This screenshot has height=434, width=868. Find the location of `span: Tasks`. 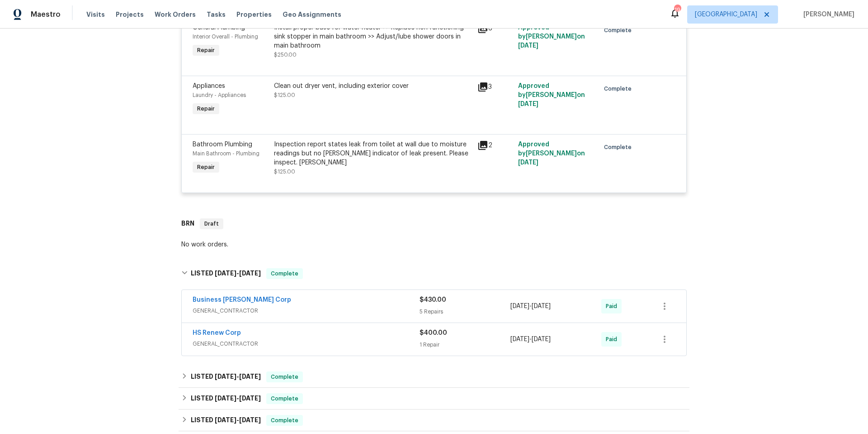

span: Tasks is located at coordinates (216, 15).